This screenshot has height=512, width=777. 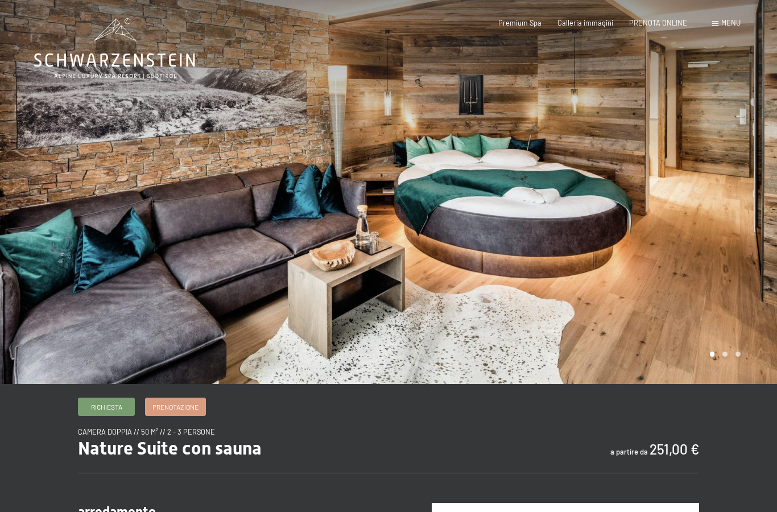 What do you see at coordinates (520, 23) in the screenshot?
I see `a: Premium Spa` at bounding box center [520, 23].